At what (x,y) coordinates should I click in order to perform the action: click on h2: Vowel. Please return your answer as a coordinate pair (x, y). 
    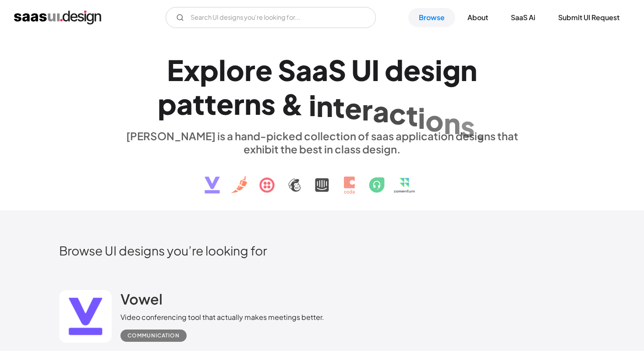
    Looking at the image, I should click on (142, 299).